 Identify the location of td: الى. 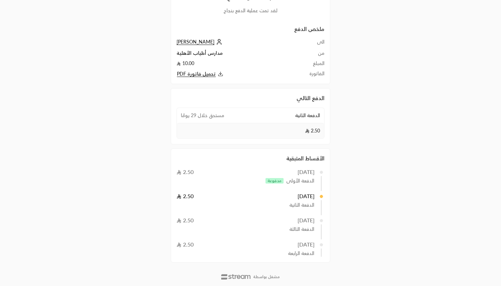
(307, 44).